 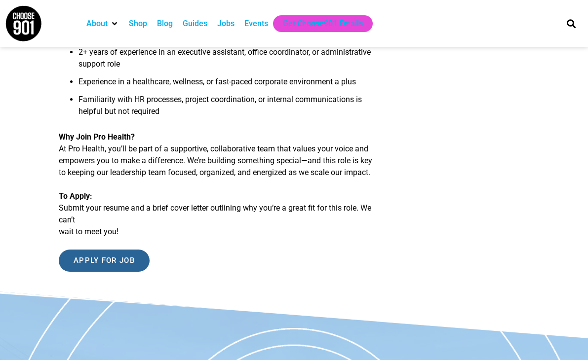 What do you see at coordinates (256, 24) in the screenshot?
I see `div: Events` at bounding box center [256, 24].